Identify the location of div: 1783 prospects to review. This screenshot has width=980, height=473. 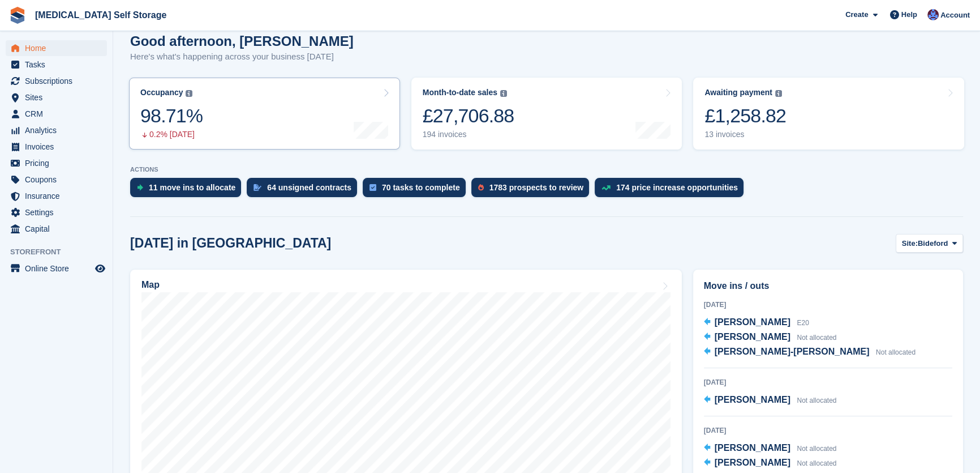
(536, 187).